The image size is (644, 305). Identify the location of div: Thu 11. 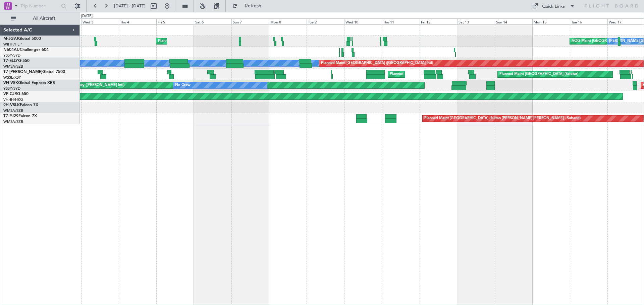
(401, 21).